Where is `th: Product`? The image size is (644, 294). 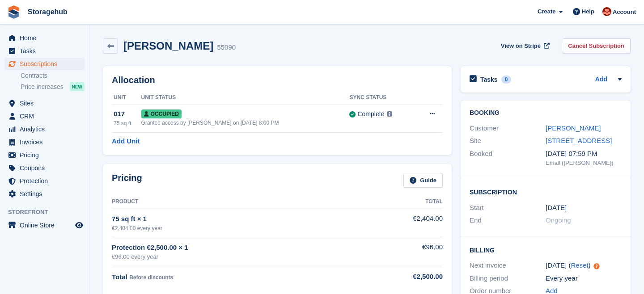 th: Product is located at coordinates (247, 202).